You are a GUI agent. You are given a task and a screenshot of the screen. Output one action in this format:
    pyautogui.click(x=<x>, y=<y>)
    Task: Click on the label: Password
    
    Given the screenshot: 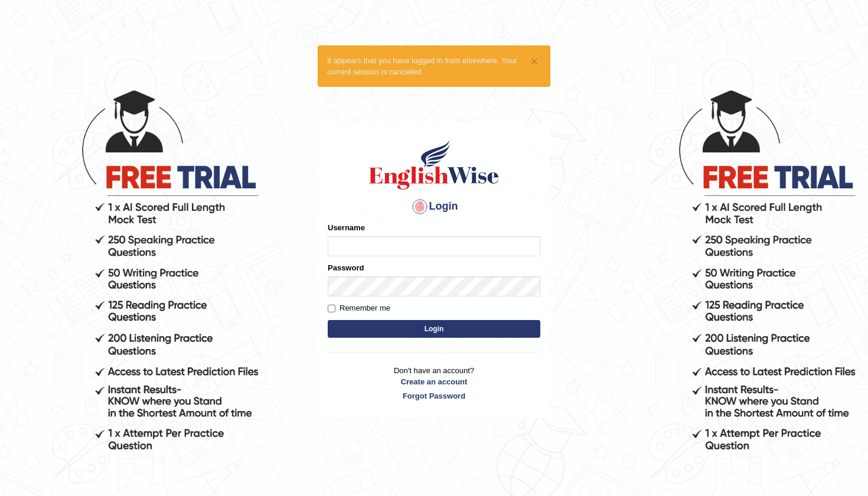 What is the action you would take?
    pyautogui.click(x=346, y=267)
    